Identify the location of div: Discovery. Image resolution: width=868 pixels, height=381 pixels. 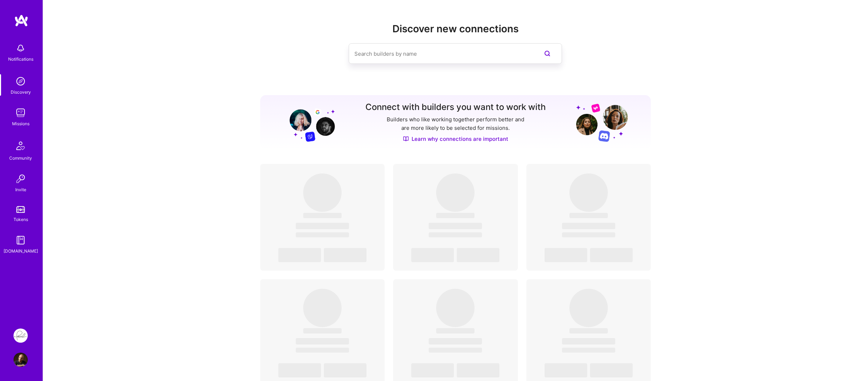
(20, 92).